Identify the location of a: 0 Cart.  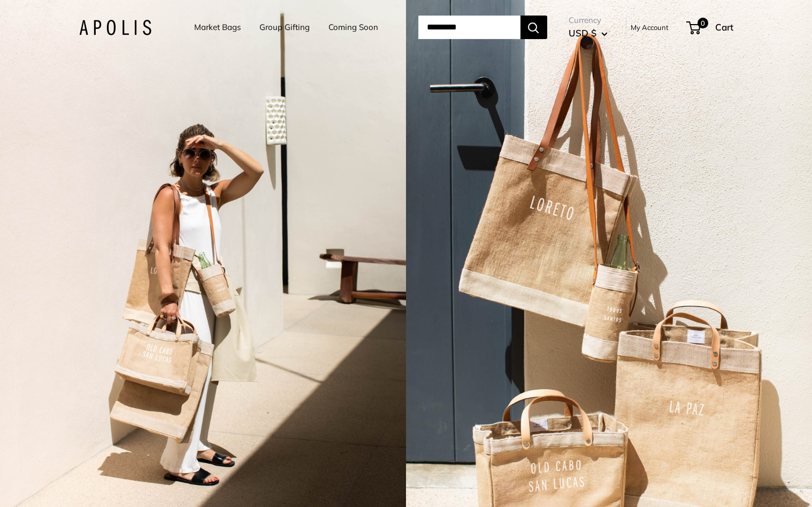
(710, 27).